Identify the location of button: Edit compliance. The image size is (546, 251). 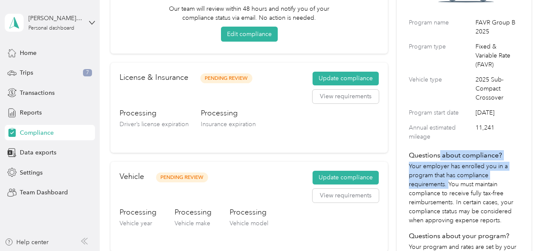
(249, 34).